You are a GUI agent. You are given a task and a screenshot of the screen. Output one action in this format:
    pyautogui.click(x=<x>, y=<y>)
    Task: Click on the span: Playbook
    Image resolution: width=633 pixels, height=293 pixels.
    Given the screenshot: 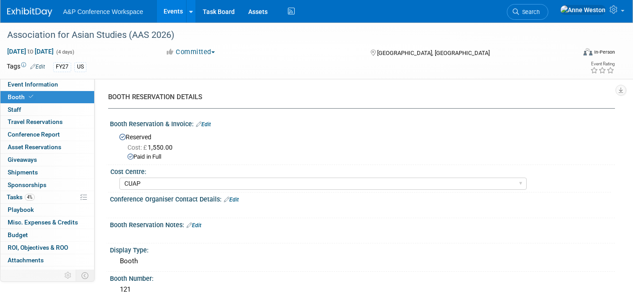 What is the action you would take?
    pyautogui.click(x=21, y=209)
    